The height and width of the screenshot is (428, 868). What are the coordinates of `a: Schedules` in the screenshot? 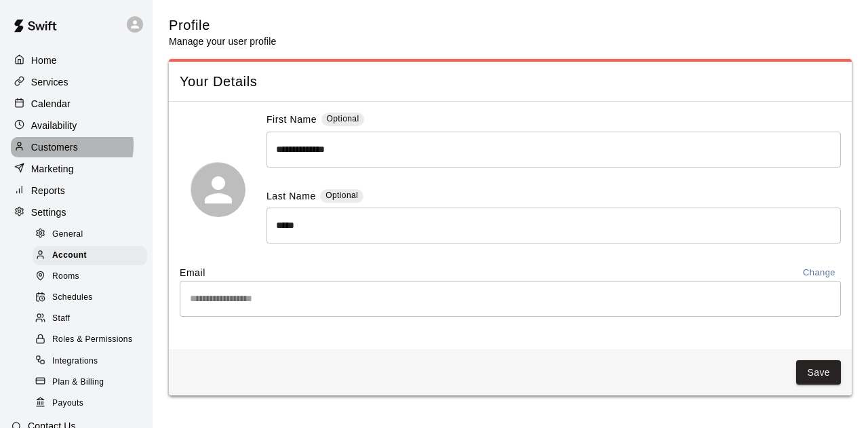 It's located at (92, 298).